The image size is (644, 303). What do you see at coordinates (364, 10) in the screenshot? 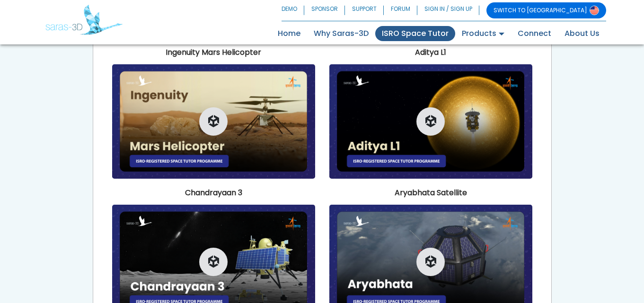
I see `a: SUPPORT` at bounding box center [364, 10].